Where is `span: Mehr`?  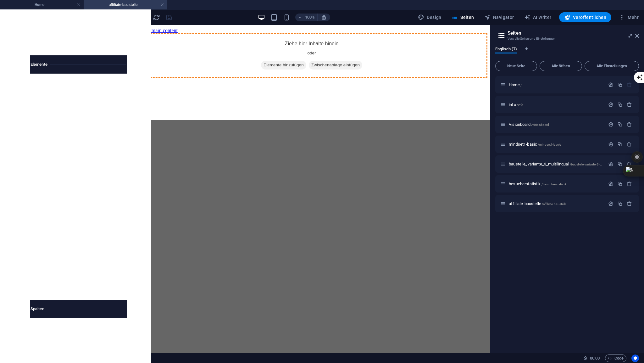
span: Mehr is located at coordinates (629, 17).